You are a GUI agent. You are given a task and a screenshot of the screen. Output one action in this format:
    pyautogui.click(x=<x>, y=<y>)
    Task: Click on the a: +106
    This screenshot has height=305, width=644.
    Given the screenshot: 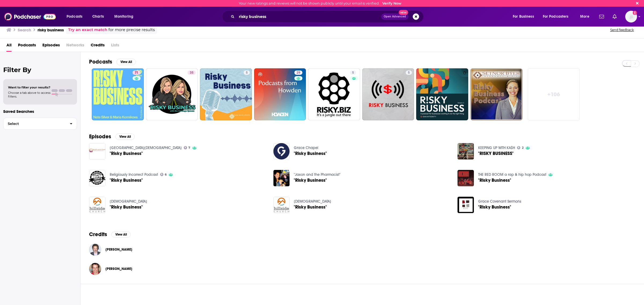 What is the action you would take?
    pyautogui.click(x=553, y=94)
    